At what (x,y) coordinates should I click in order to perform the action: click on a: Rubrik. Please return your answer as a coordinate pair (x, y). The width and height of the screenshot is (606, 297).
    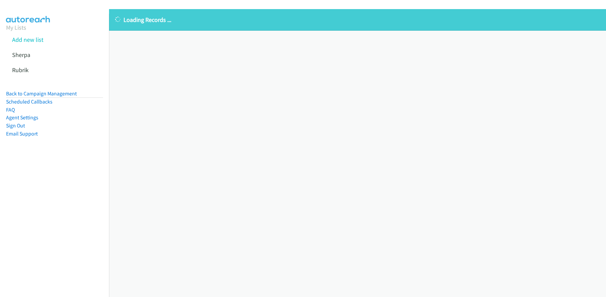
    Looking at the image, I should click on (20, 70).